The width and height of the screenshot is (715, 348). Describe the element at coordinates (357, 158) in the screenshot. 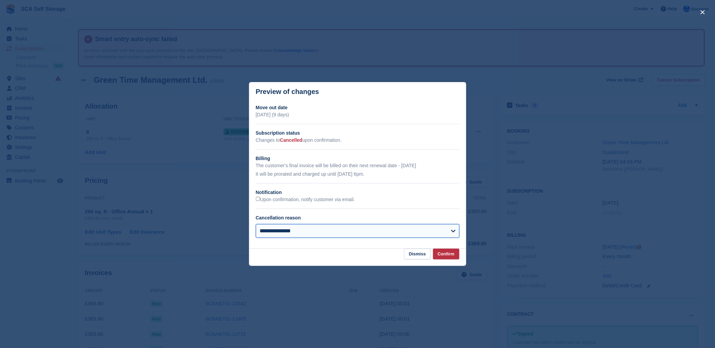

I see `h2: Billing` at that location.